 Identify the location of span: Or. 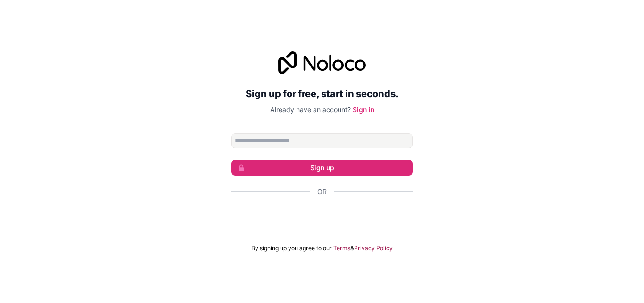
(322, 191).